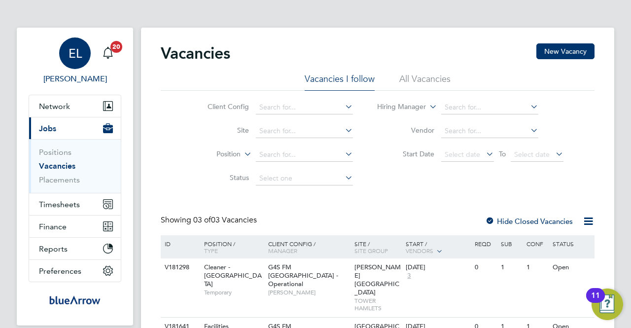 The width and height of the screenshot is (631, 328). What do you see at coordinates (116, 47) in the screenshot?
I see `span: 20` at bounding box center [116, 47].